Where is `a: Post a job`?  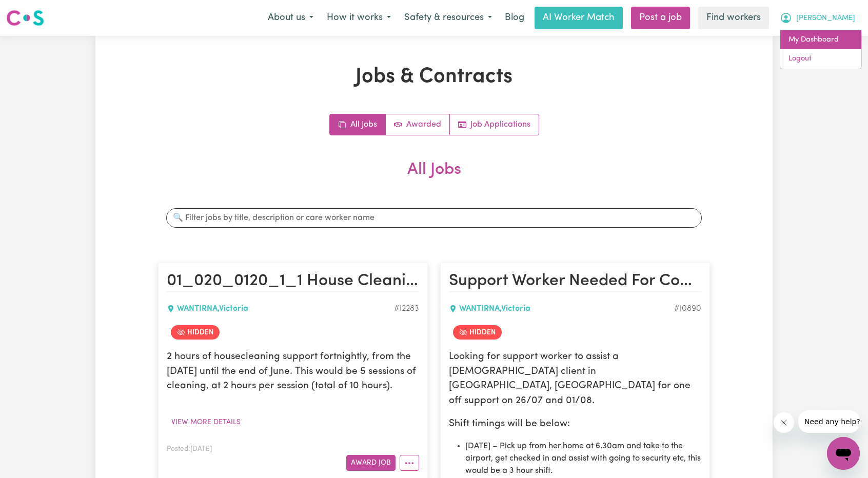 a: Post a job is located at coordinates (660, 18).